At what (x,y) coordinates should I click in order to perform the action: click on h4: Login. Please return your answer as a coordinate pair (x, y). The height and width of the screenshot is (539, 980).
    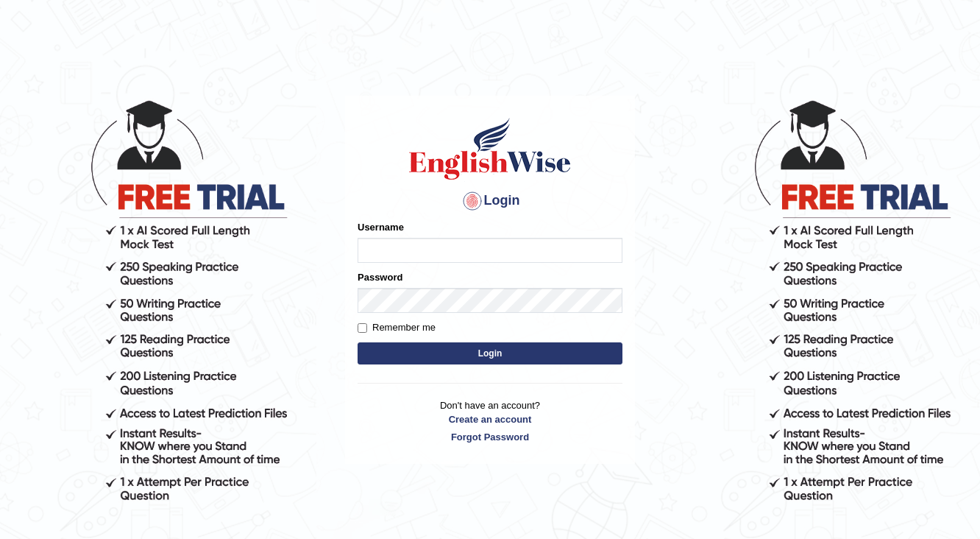
    Looking at the image, I should click on (490, 201).